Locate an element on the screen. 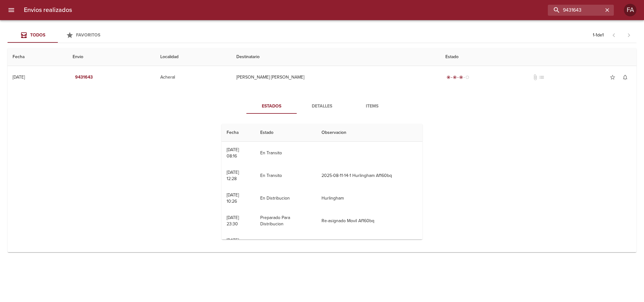 The image size is (644, 302). button: 9431643 is located at coordinates (84, 78).